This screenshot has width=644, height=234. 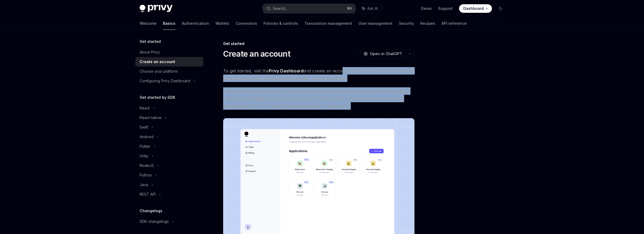 I want to click on div: Get started, so click(x=319, y=44).